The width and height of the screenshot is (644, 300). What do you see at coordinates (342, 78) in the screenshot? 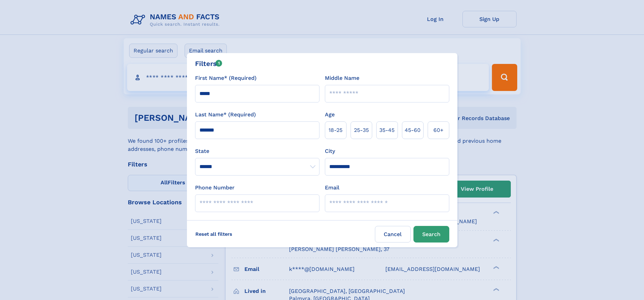
I see `label: Middle Name` at bounding box center [342, 78].